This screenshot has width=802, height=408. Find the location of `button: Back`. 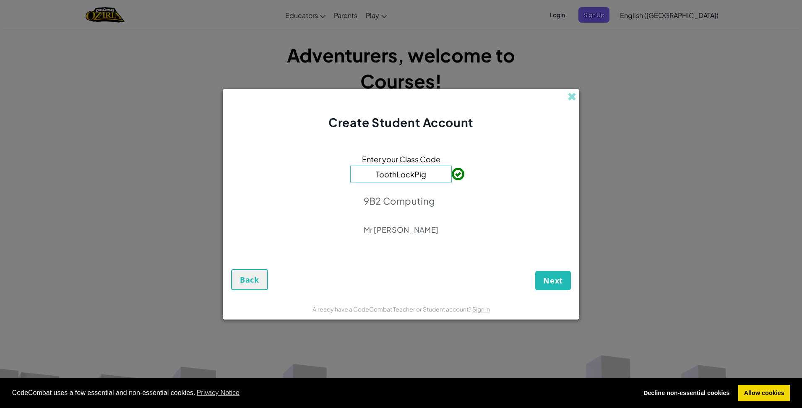

button: Back is located at coordinates (250, 280).